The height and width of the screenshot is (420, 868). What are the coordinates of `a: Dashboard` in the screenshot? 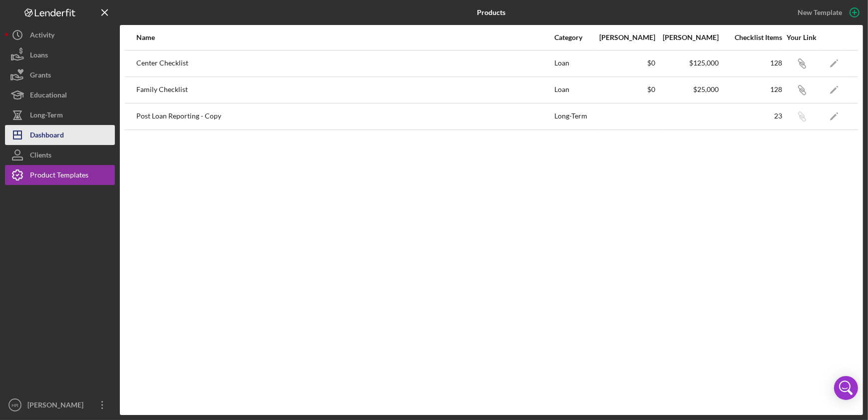 It's located at (60, 135).